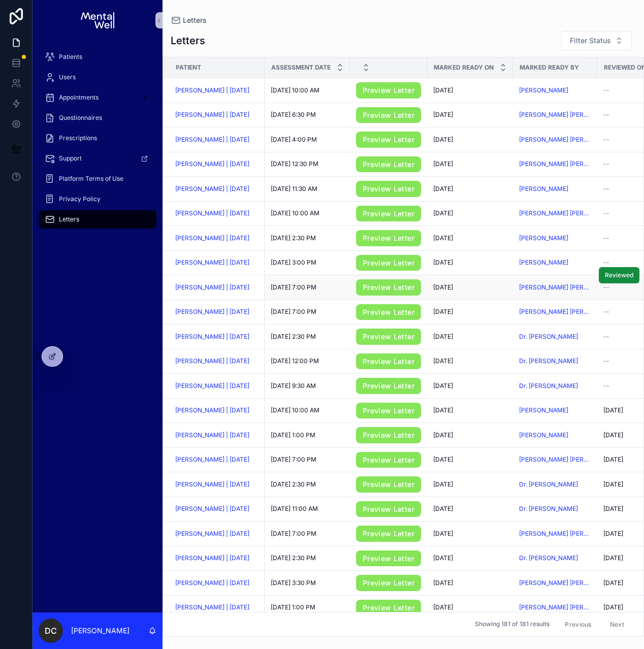 This screenshot has height=649, width=644. What do you see at coordinates (70, 57) in the screenshot?
I see `span: Patients` at bounding box center [70, 57].